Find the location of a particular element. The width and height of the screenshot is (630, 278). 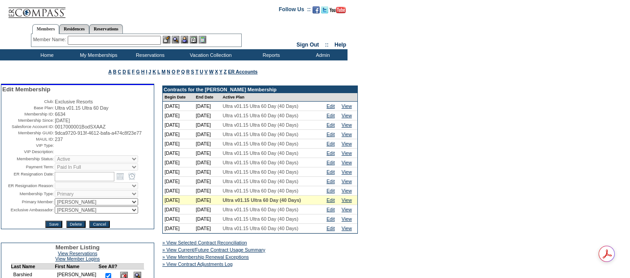

a: C is located at coordinates (120, 72).